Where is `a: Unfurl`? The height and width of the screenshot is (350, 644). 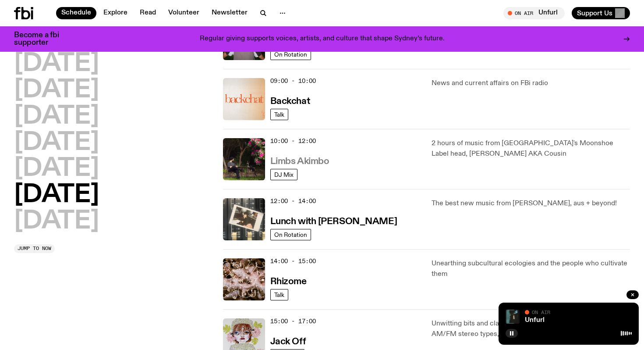
a: Unfurl is located at coordinates (534, 320).